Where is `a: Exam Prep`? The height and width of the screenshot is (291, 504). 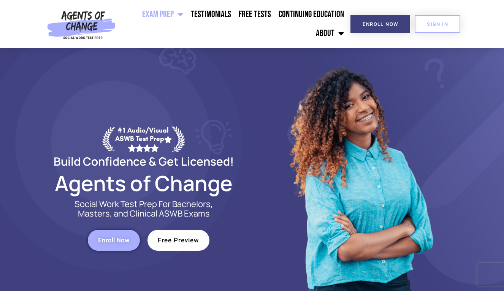
a: Exam Prep is located at coordinates (163, 14).